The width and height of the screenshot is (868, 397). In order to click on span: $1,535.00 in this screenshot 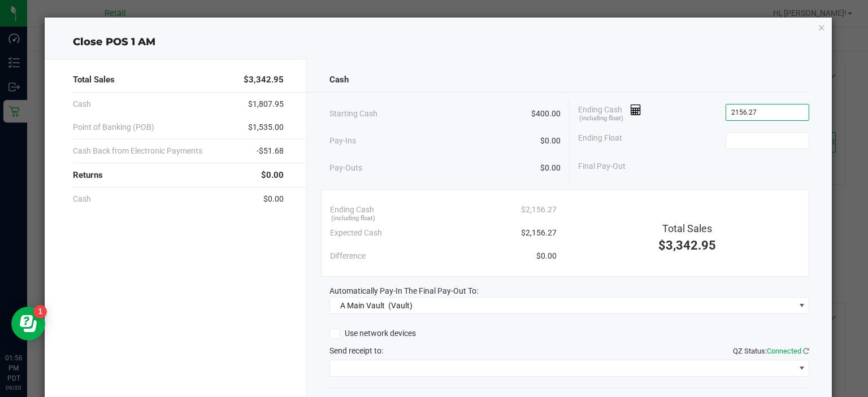, I will do `click(266, 127)`.